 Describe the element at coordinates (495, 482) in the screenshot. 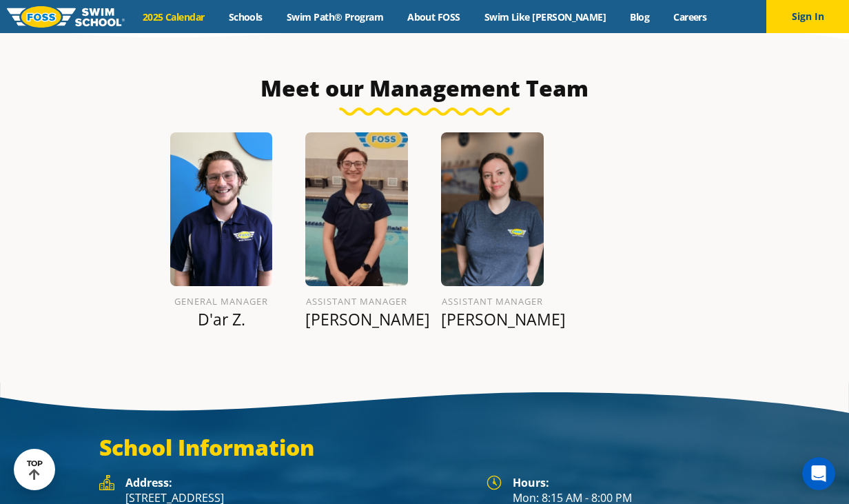

I see `img: Foss Location Hours` at that location.